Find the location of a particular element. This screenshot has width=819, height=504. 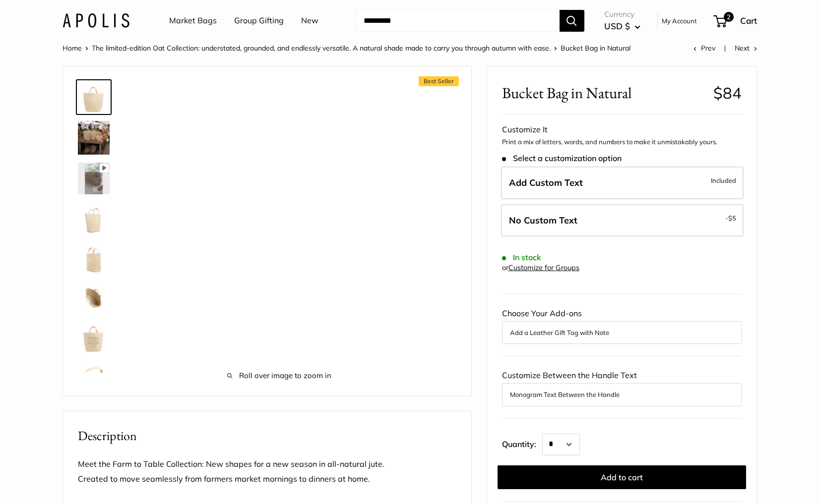

nav: Breadcrumb is located at coordinates (346, 48).